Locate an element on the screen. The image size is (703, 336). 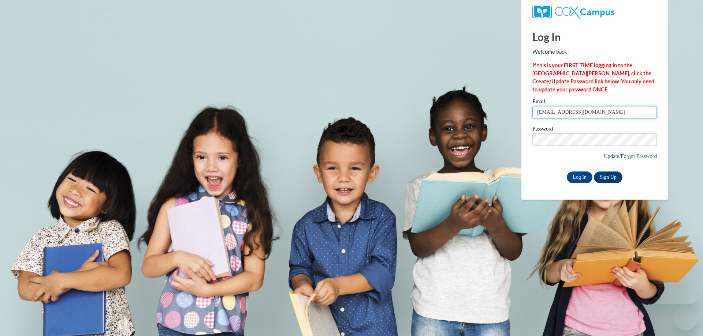
a: Update/Forgot Password is located at coordinates (630, 156).